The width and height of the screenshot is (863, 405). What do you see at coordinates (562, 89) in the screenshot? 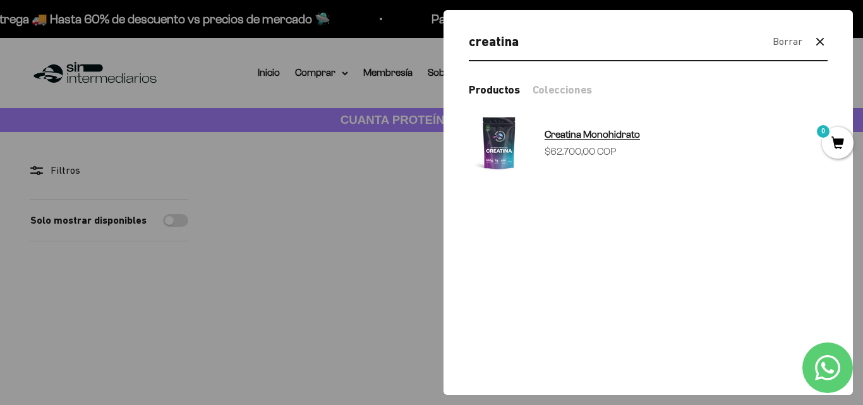
I see `button: Colecciones` at bounding box center [562, 89].